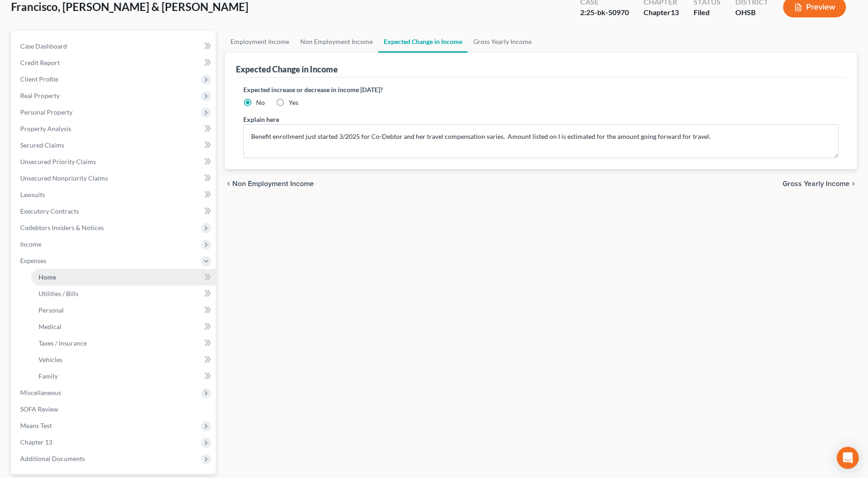 The width and height of the screenshot is (868, 478). What do you see at coordinates (36, 425) in the screenshot?
I see `span: Means Test` at bounding box center [36, 425].